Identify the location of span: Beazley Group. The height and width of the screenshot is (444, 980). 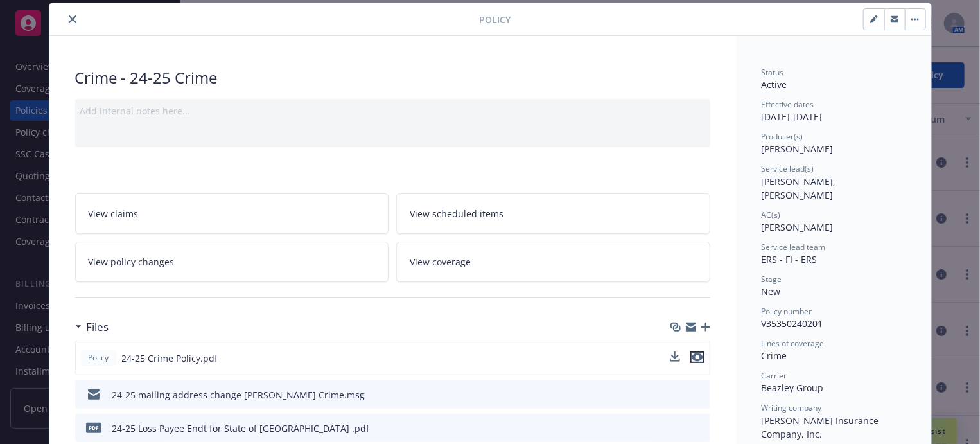
(793, 387).